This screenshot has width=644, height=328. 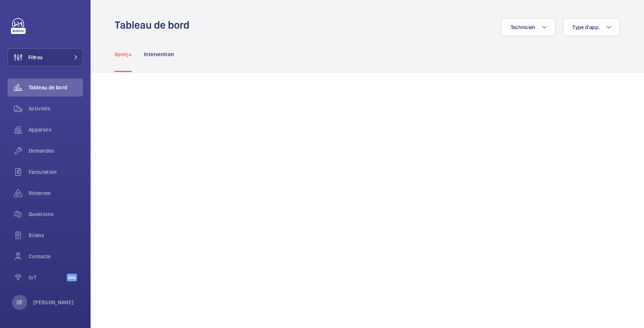 What do you see at coordinates (523, 27) in the screenshot?
I see `span: Technicien` at bounding box center [523, 27].